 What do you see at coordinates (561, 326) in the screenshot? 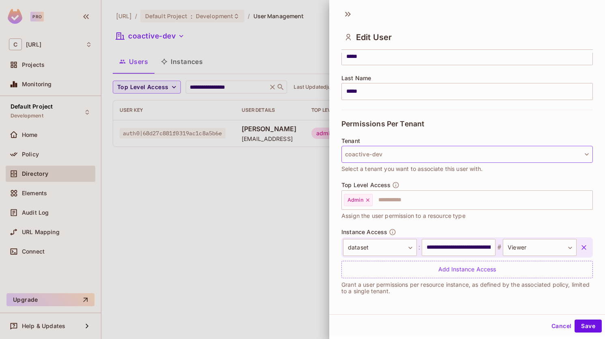
I see `button: Cancel` at bounding box center [561, 326].